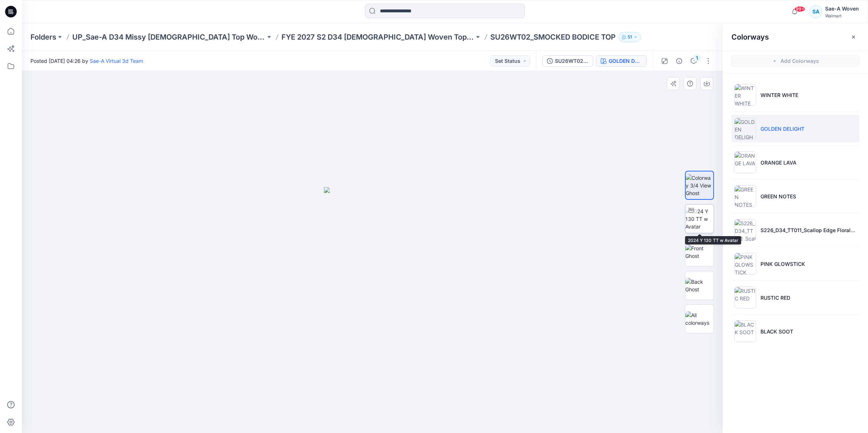 The image size is (868, 433). I want to click on div: Sae-A Woven, so click(842, 9).